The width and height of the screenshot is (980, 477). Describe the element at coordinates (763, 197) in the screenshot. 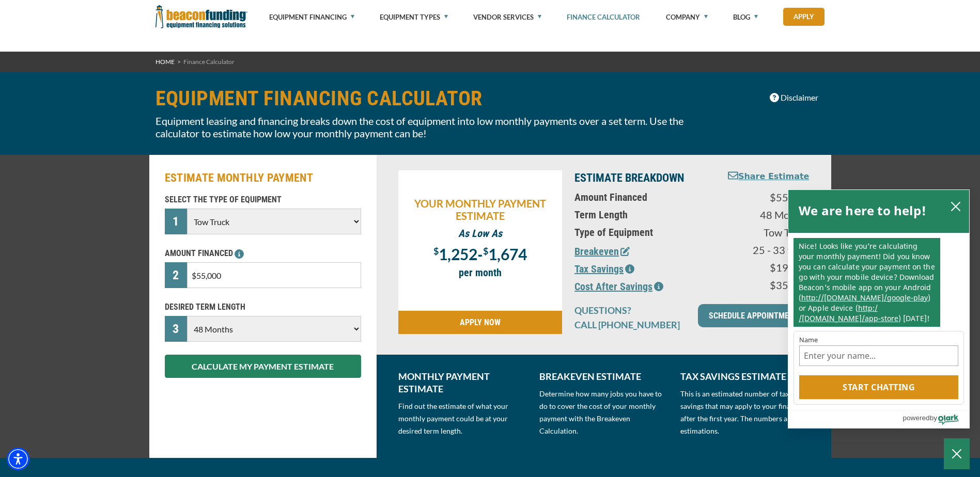

I see `p: $55,000` at that location.